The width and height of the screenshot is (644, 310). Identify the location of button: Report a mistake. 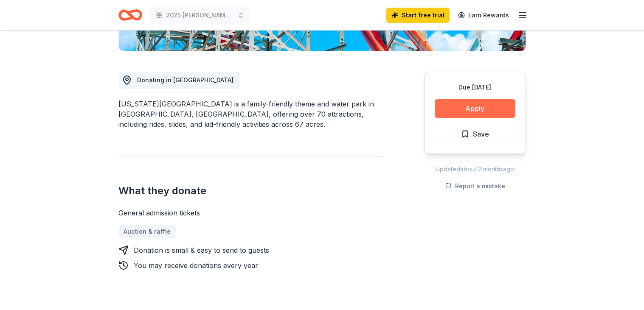
(475, 186).